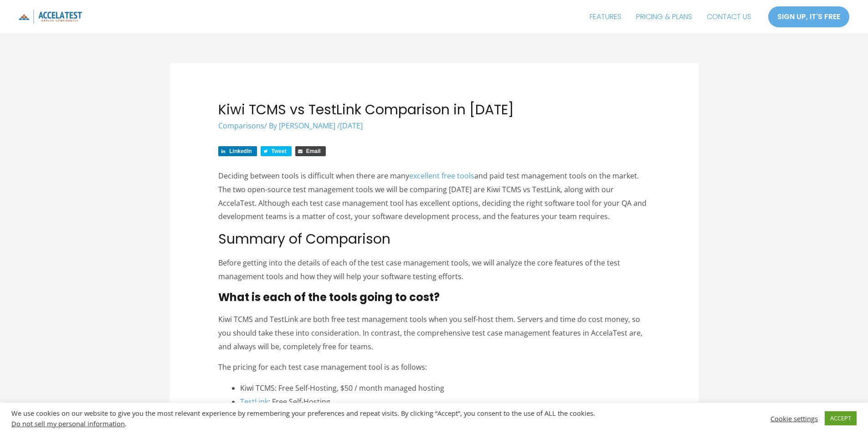  What do you see at coordinates (434, 333) in the screenshot?
I see `p: Kiwi TCMS and TestLink are both free test management tools when you self-host them. Servers and t...` at bounding box center [434, 333].